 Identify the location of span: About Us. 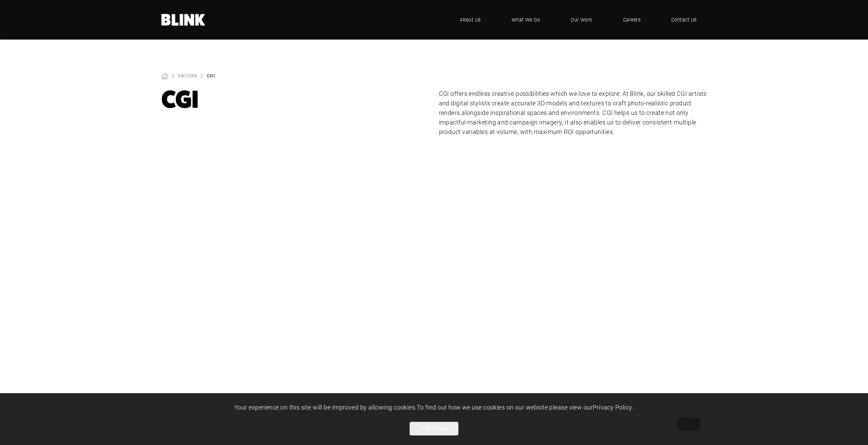
(470, 20).